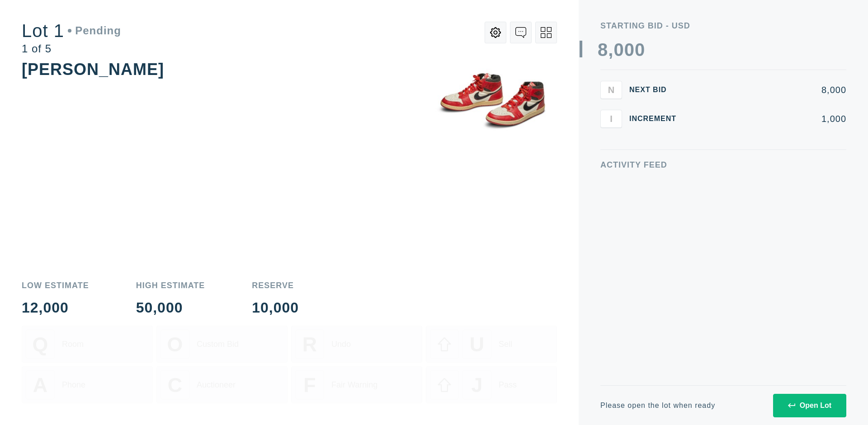 The height and width of the screenshot is (425, 868). I want to click on div: Increment, so click(657, 119).